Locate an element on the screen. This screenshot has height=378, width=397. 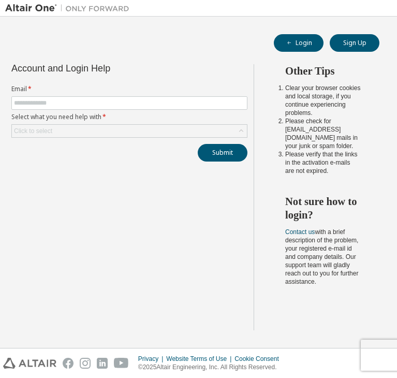
button: Submit is located at coordinates (223, 153).